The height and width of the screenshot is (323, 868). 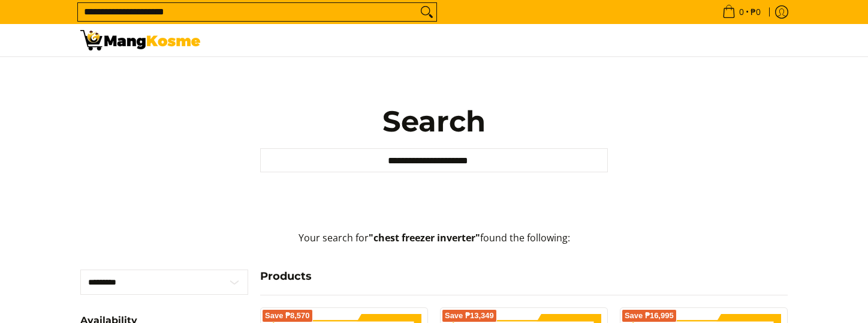 What do you see at coordinates (500, 40) in the screenshot?
I see `nav: Main Menu` at bounding box center [500, 40].